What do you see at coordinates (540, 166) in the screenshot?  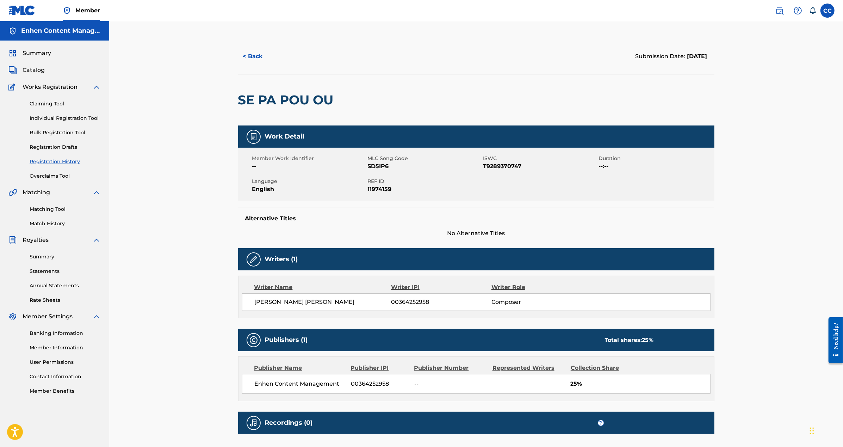 I see `span: T9289370747` at bounding box center [540, 166].